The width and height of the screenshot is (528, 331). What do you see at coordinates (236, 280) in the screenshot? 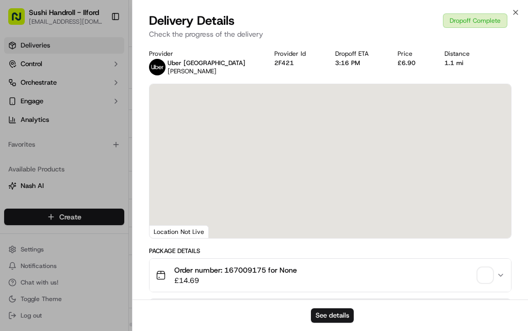
I see `span: £14.69` at bounding box center [236, 280].